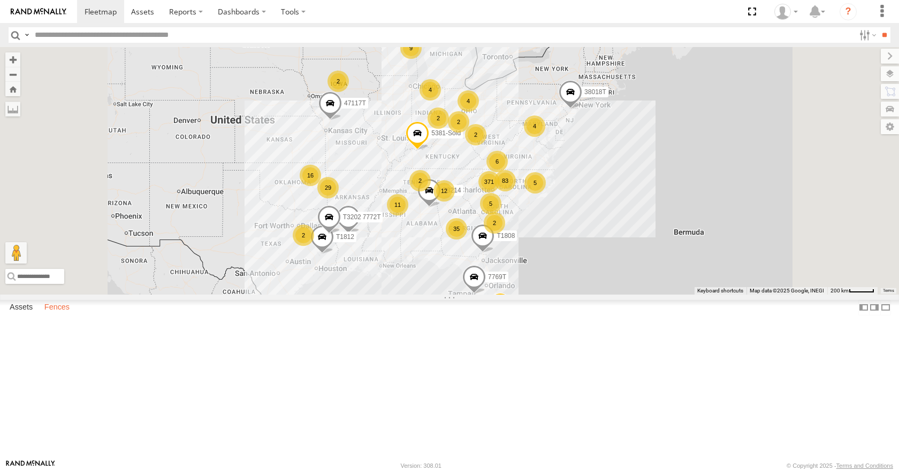 The image size is (899, 471). Describe the element at coordinates (888, 291) in the screenshot. I see `a: Terms (opens in new tab)` at that location.